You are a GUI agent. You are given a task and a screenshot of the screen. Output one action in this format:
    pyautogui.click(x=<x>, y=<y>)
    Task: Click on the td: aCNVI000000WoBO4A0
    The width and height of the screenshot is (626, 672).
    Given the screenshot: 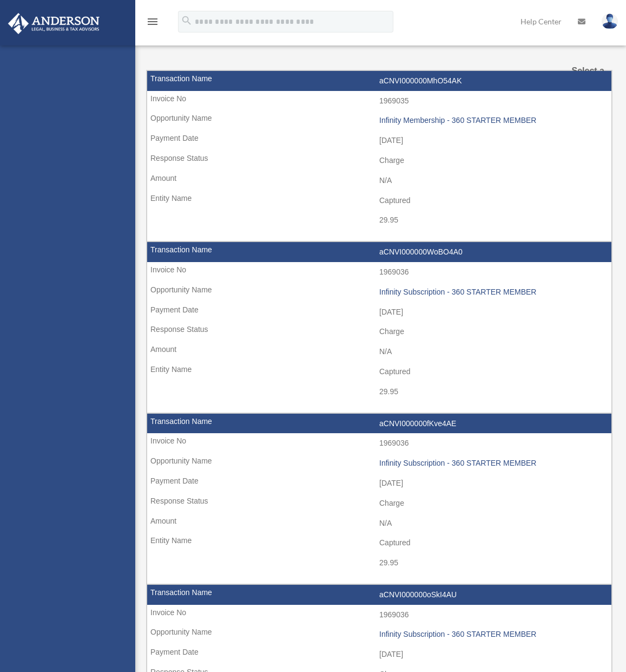 What is the action you would take?
    pyautogui.click(x=379, y=252)
    